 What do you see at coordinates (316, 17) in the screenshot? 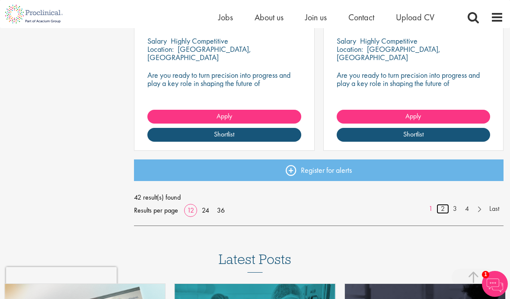
I see `span: Join us` at bounding box center [316, 17].